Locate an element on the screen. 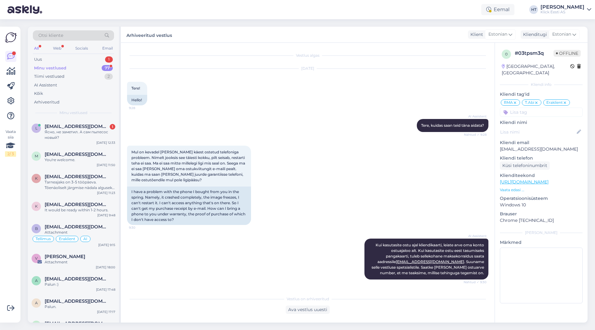 Image resolution: width=595 pixels, height=330 pixels. img: Askly Logo is located at coordinates (11, 38).